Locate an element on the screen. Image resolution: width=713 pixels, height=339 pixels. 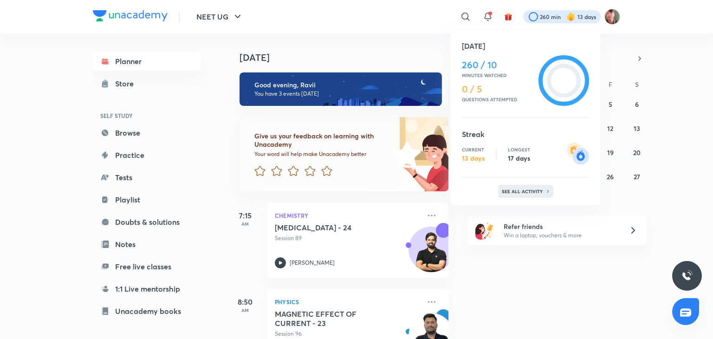
img: streak is located at coordinates (578, 154).